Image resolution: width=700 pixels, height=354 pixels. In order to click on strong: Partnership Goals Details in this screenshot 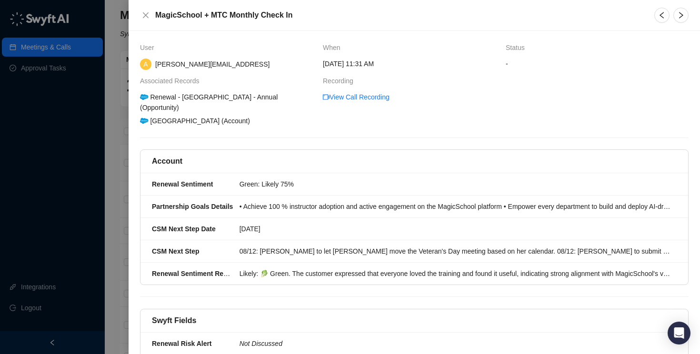, I will do `click(192, 207)`.